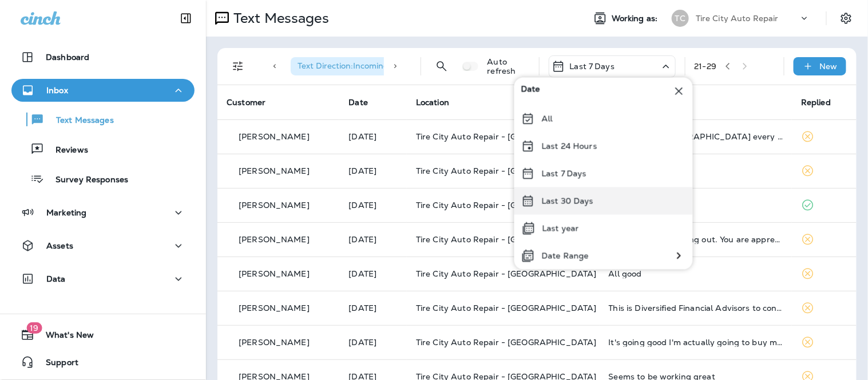  I want to click on p: Sep 17, 2025 12:12 PM, so click(373, 274).